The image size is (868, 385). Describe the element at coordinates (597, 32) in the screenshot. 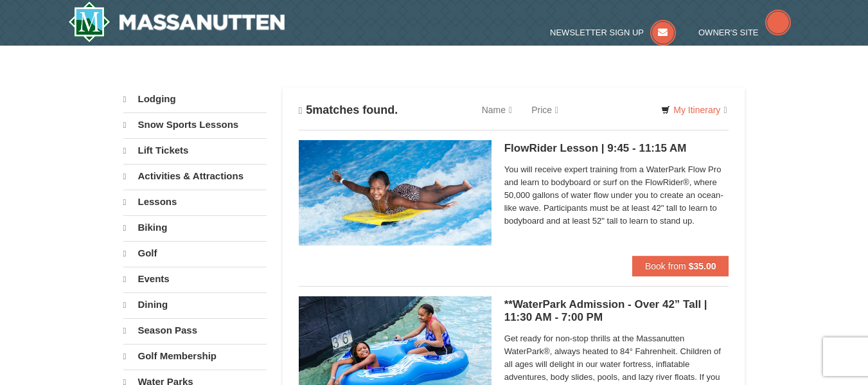

I see `span: Newsletter Sign Up` at that location.